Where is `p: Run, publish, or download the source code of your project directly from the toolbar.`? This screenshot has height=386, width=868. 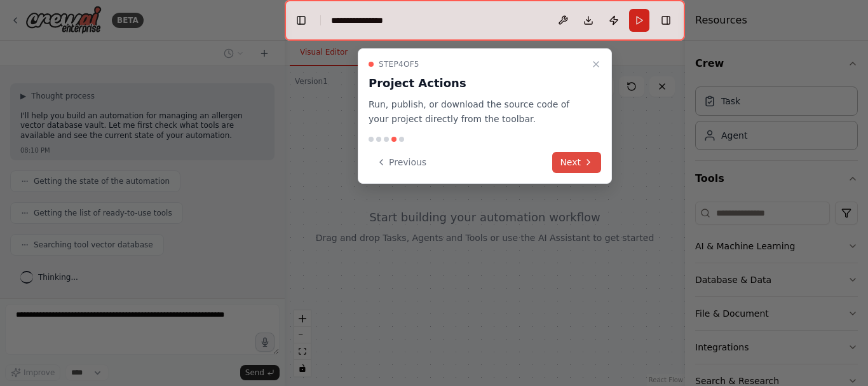
p: Run, publish, or download the source code of your project directly from the toolbar. is located at coordinates (478, 112).